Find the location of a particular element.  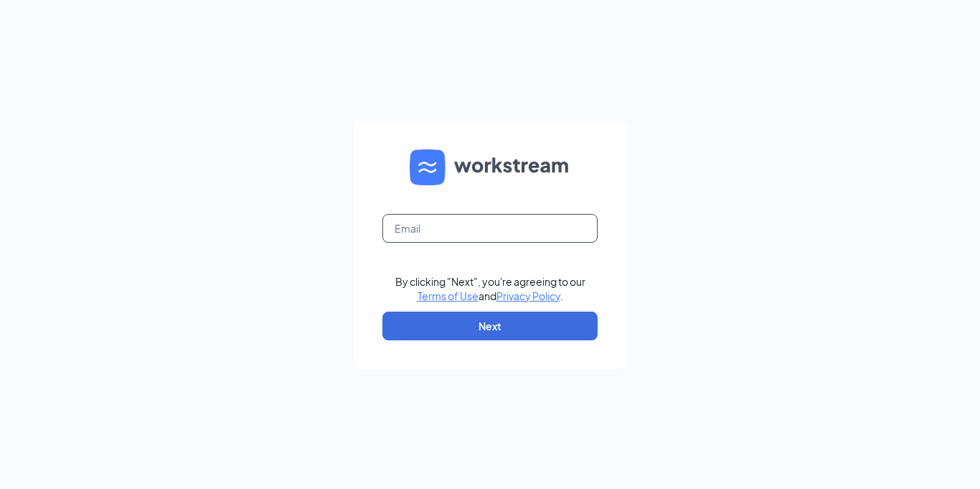

img: WS logo and Workstream text is located at coordinates (490, 167).